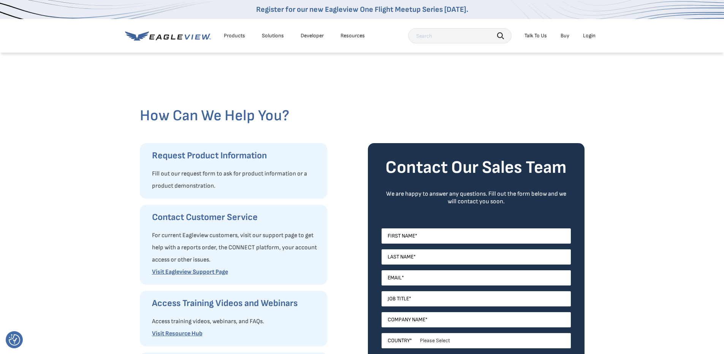  I want to click on div: Talk To Us, so click(536, 36).